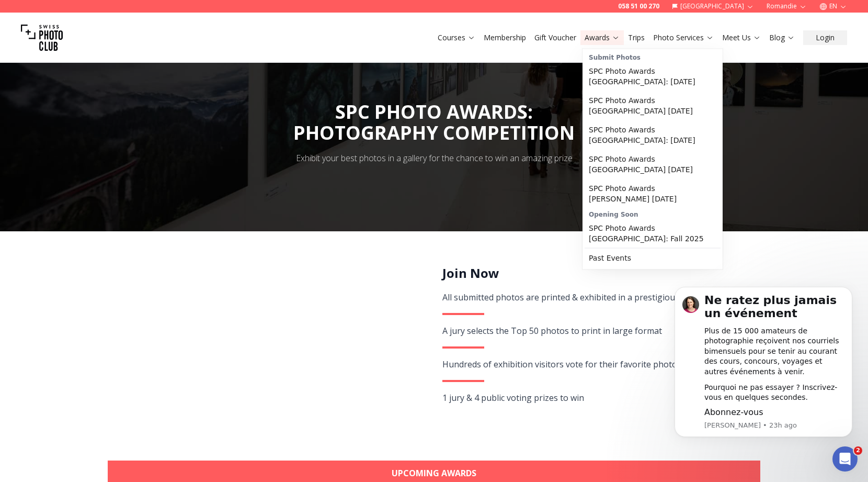  What do you see at coordinates (31, 31) in the screenshot?
I see `img: Profile image for Joan` at bounding box center [31, 31].